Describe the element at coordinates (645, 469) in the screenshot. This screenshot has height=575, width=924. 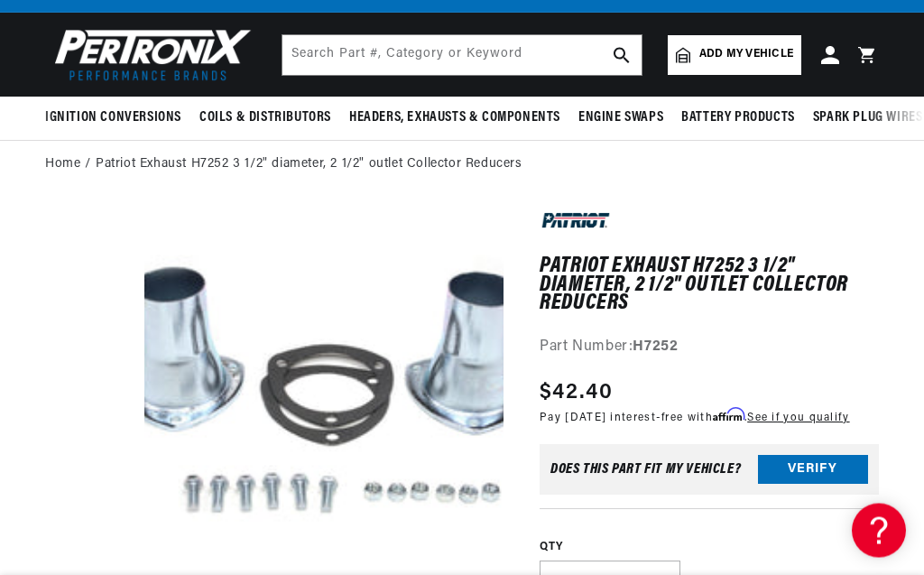
I see `div: Does This part fit My vehicle?` at that location.